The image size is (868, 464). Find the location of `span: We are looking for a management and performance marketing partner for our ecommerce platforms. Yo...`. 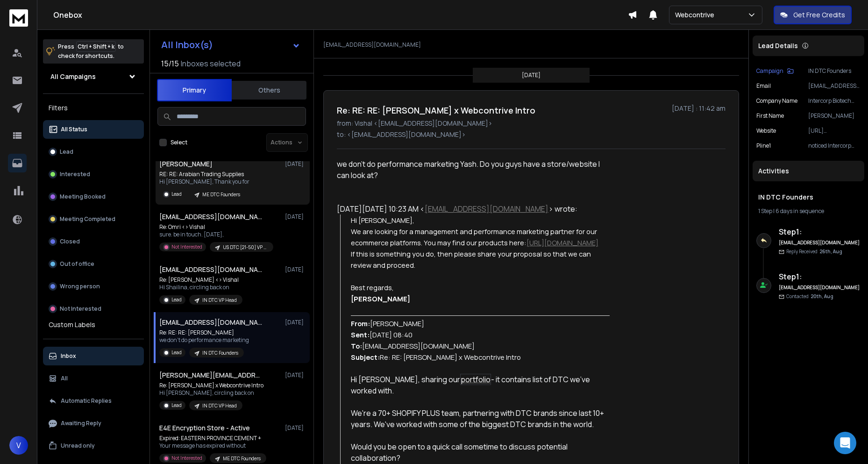

span: We are looking for a management and performance marketing partner for our ecommerce platforms. Yo... is located at coordinates (475, 237).